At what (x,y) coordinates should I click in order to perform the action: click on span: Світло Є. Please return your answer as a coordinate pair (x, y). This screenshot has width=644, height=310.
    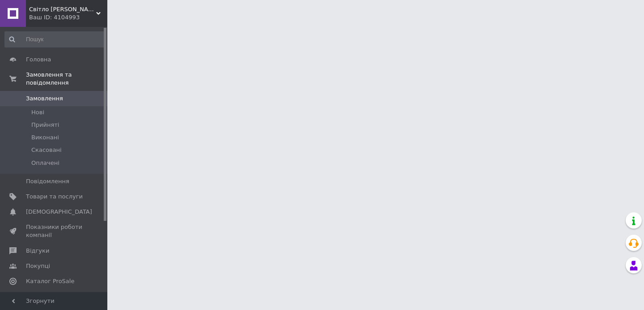
    Looking at the image, I should click on (63, 9).